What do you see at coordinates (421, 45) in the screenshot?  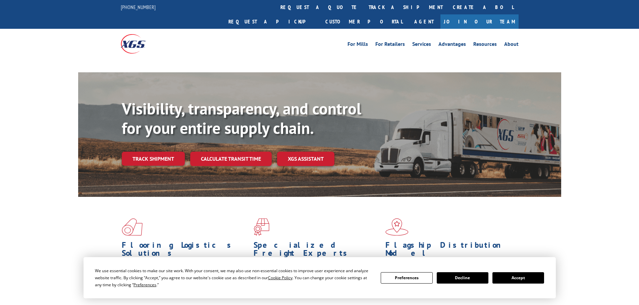 I see `a: Services` at bounding box center [421, 45].